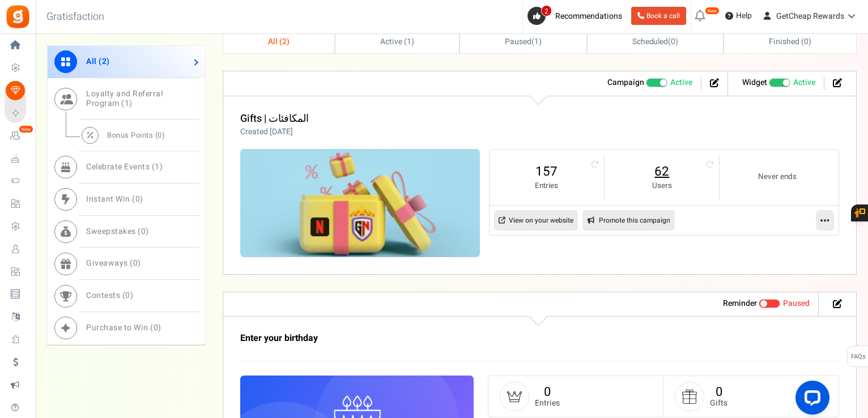 Image resolution: width=868 pixels, height=418 pixels. What do you see at coordinates (738, 16) in the screenshot?
I see `a: Help` at bounding box center [738, 16].